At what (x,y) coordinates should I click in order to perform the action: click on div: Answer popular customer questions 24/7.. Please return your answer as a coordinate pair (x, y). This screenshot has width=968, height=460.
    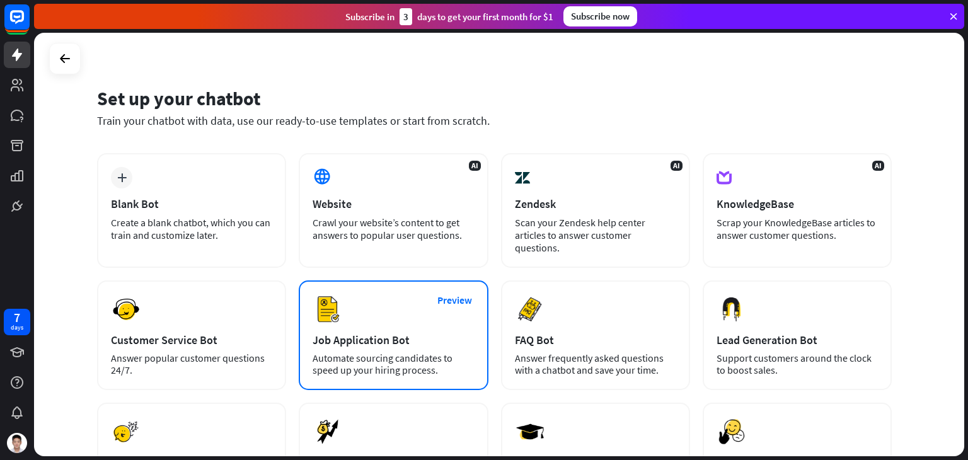
    Looking at the image, I should click on (192, 364).